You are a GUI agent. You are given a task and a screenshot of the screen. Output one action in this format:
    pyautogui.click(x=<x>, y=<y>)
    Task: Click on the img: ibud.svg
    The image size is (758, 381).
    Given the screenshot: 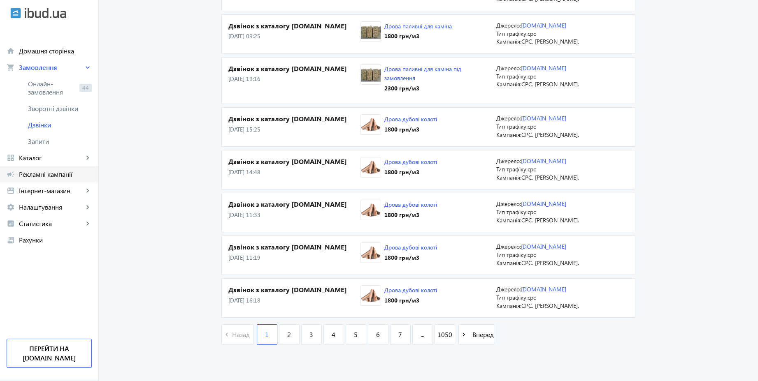 What is the action you would take?
    pyautogui.click(x=16, y=13)
    